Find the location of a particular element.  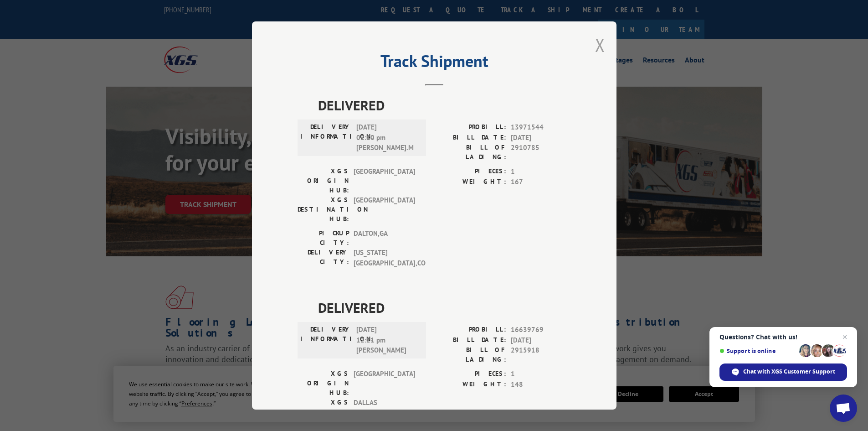

span: 148 is located at coordinates (541, 384).